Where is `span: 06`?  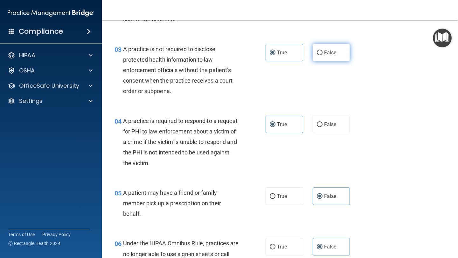
span: 06 is located at coordinates (118, 244).